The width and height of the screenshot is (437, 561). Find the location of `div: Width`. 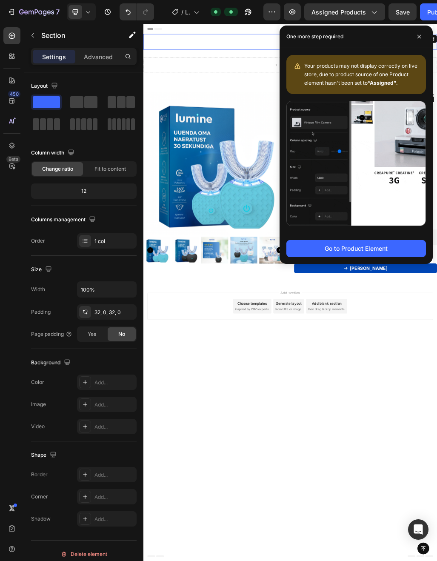

div: Width is located at coordinates (38, 290).